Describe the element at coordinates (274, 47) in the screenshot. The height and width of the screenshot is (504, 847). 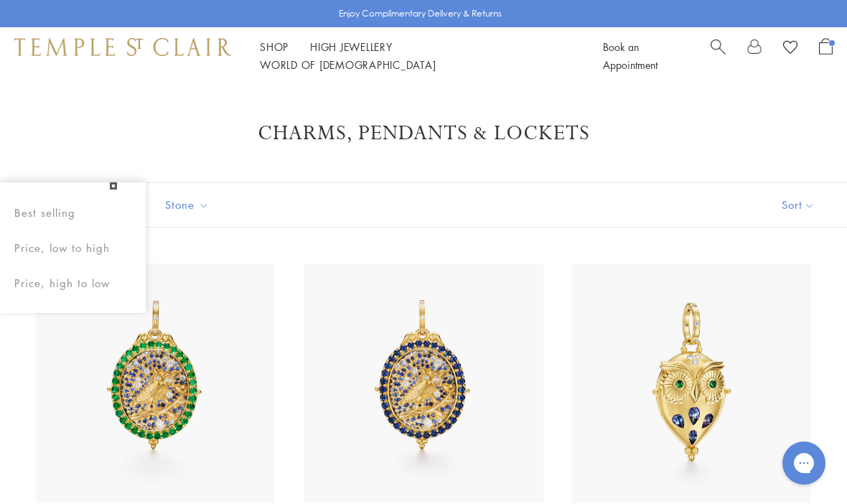
I see `a: ShopShop` at that location.